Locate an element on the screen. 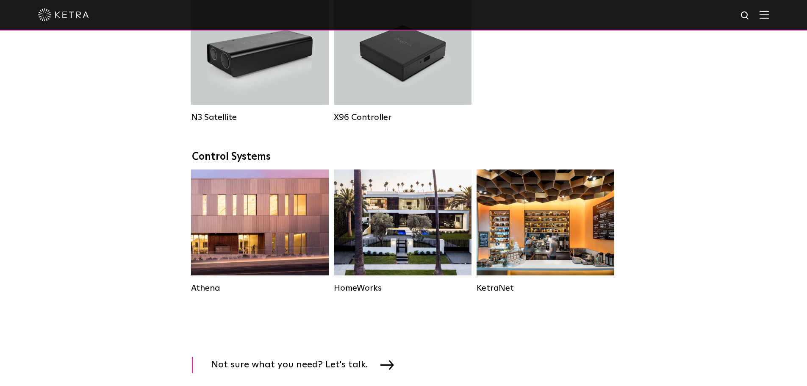 This screenshot has width=807, height=386. div: X96 Controller is located at coordinates (403, 117).